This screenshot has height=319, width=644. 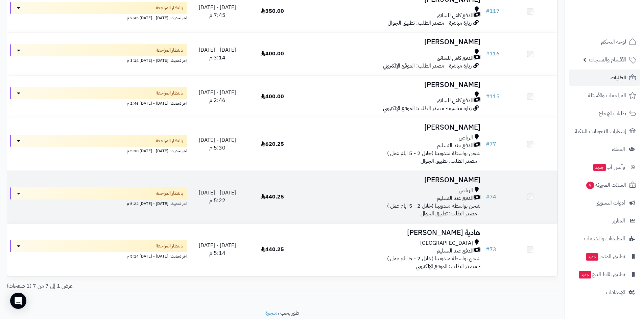 I want to click on span: تطبيق نقاط البيع, so click(x=602, y=275).